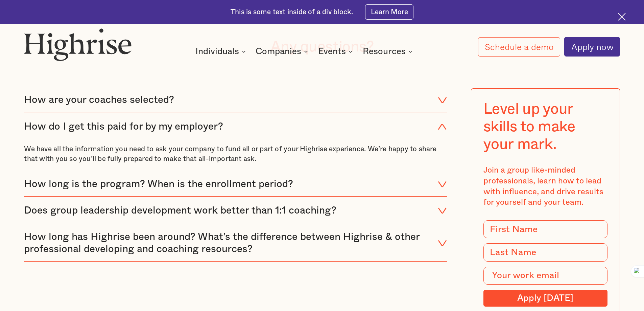  What do you see at coordinates (78, 45) in the screenshot?
I see `img: Highrise logo` at bounding box center [78, 45].